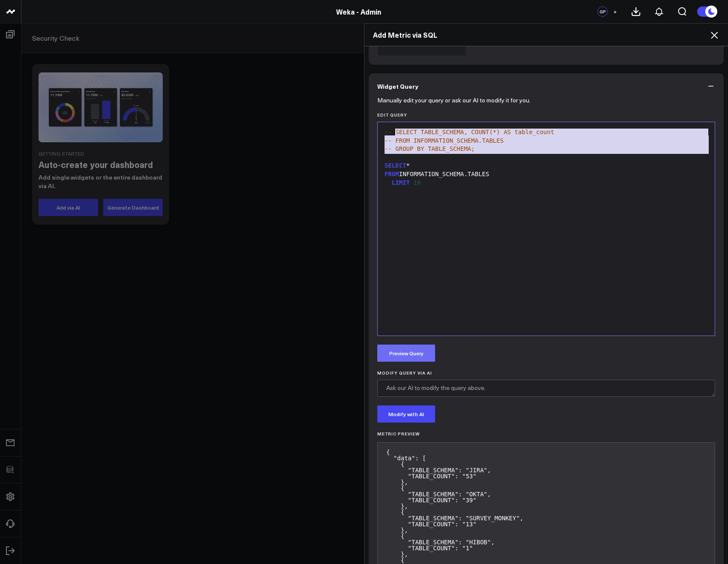 The image size is (728, 564). I want to click on span: -- SELECT TABLE_SCHEMA, COUNT(*) AS table_count, so click(470, 132).